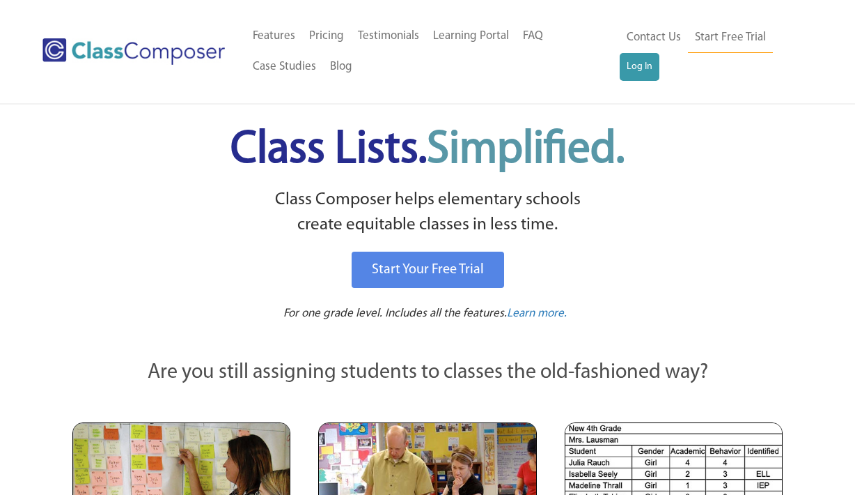  I want to click on a: Start Your Free Trial, so click(428, 270).